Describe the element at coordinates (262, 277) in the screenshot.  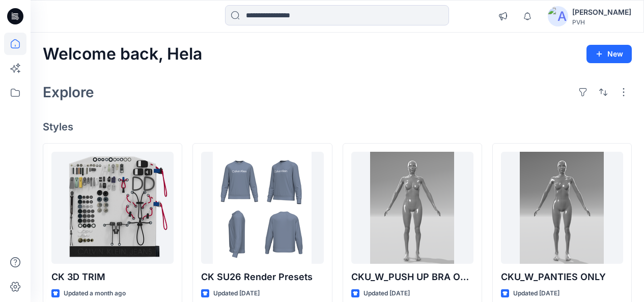
I see `p: CK SU26 Render Presets` at that location.